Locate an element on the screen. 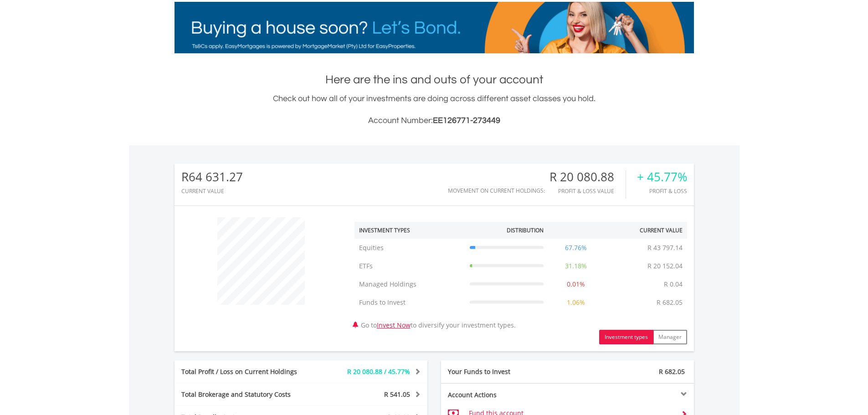 Image resolution: width=868 pixels, height=415 pixels. div: + 45.77% is located at coordinates (662, 177).